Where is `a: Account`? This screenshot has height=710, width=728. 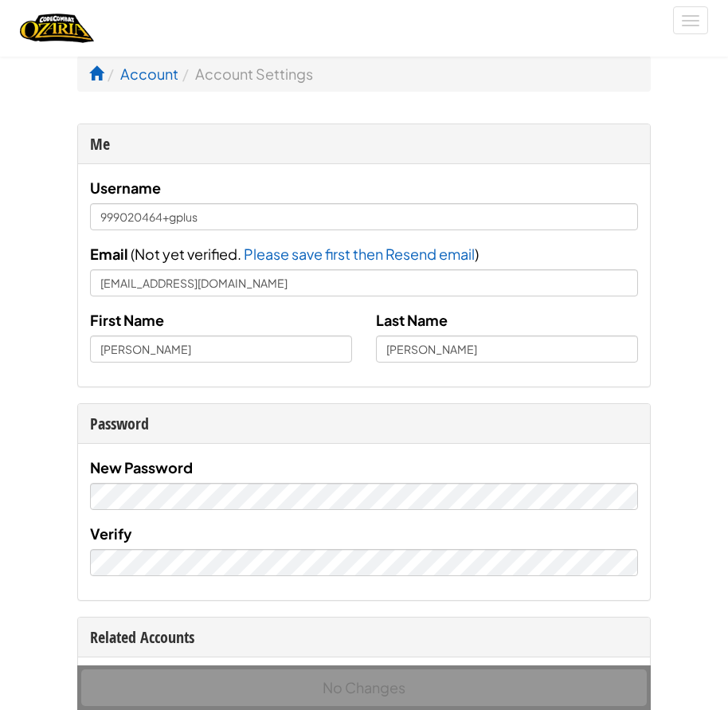
a: Account is located at coordinates (149, 73).